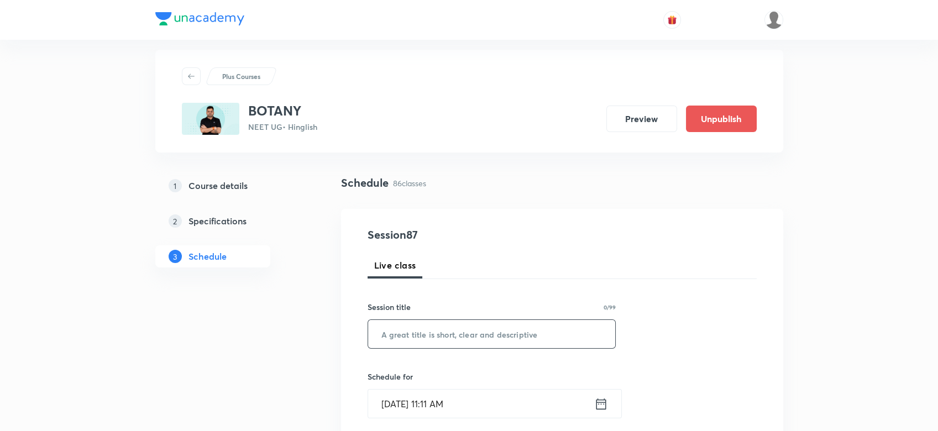 This screenshot has width=938, height=431. I want to click on img: D2DD3D83-334F-4033-B24E-2C8B4738AC10_plus.png, so click(211, 119).